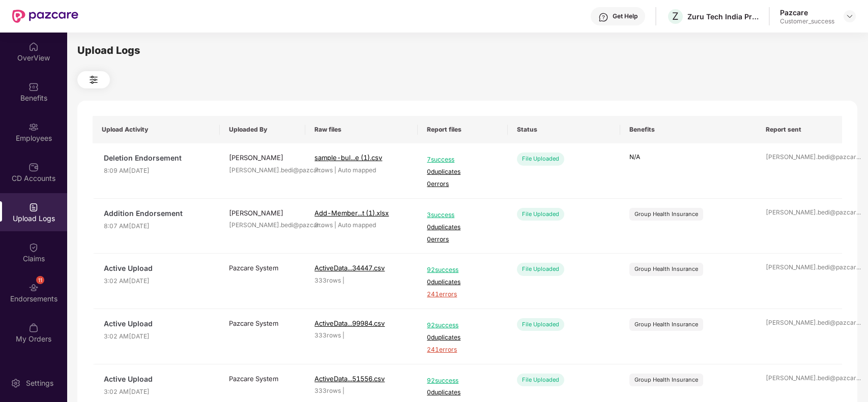 This screenshot has width=868, height=402. I want to click on img: svg+xml;base64,PHN2ZyBpZD0iQ0RfQWNjb3VudHMiIGRhdGEtbmFtZT0iQ0QgQWNjb3VudHMiIHhtbG5zPSJodHRwOi8vd3..., so click(33, 167).